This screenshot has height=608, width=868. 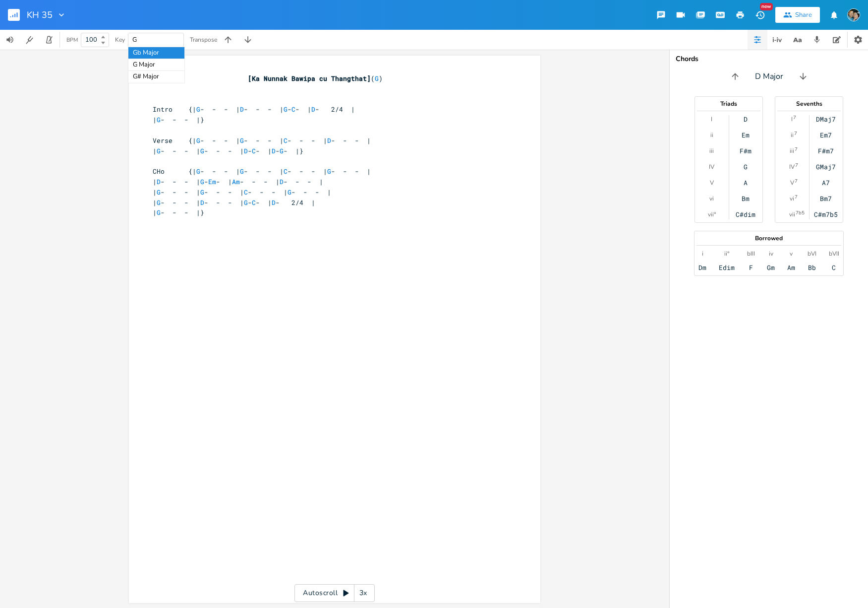 I want to click on div: ii°, so click(x=727, y=254).